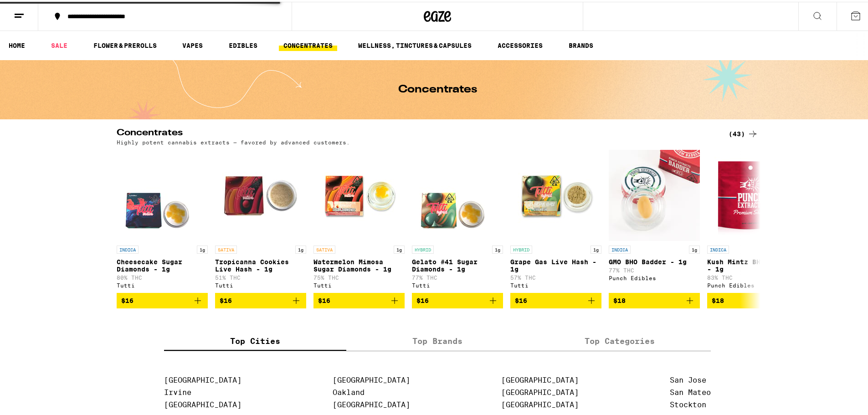 Image resolution: width=868 pixels, height=415 pixels. I want to click on a: Open page for Tropicanna Cookies Live Hash - 1g from Tutti, so click(261, 219).